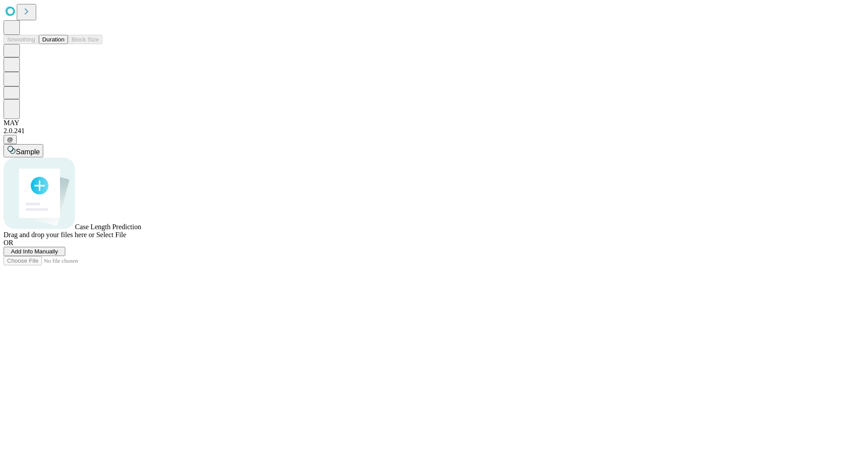 The width and height of the screenshot is (847, 476). What do you see at coordinates (85, 39) in the screenshot?
I see `button: Block Size` at bounding box center [85, 39].